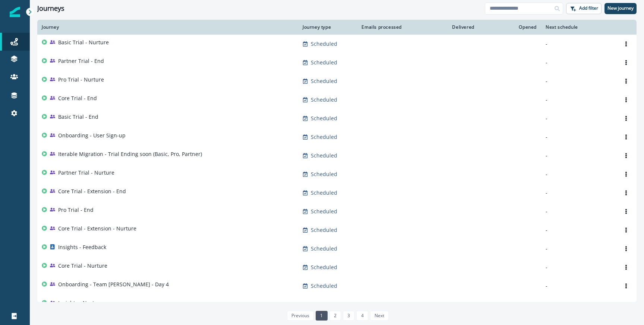 This screenshot has height=325, width=644. What do you see at coordinates (380, 27) in the screenshot?
I see `div: Emails processed` at bounding box center [380, 27].